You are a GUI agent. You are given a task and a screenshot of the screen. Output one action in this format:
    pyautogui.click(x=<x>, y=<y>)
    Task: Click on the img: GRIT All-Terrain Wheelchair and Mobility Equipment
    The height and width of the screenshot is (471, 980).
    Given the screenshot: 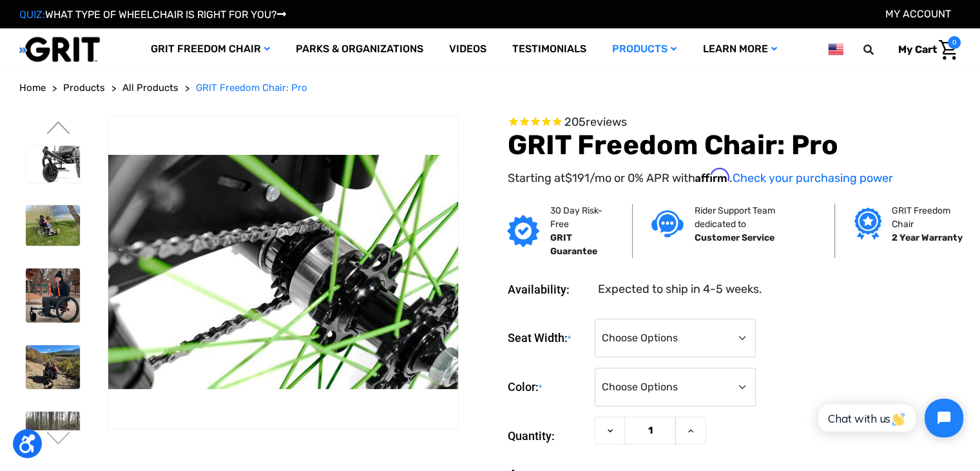 What is the action you would take?
    pyautogui.click(x=59, y=49)
    